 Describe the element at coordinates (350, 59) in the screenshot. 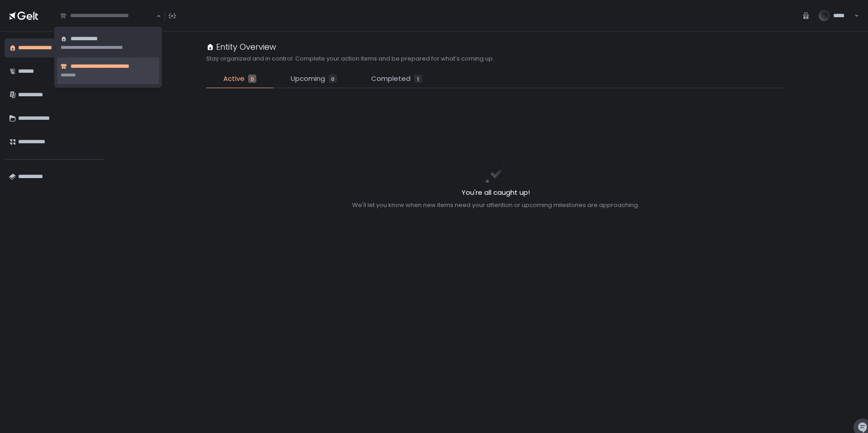

I see `h2: Stay organized and in control. Complete your action items and be prepared for what's coming up.` at that location.